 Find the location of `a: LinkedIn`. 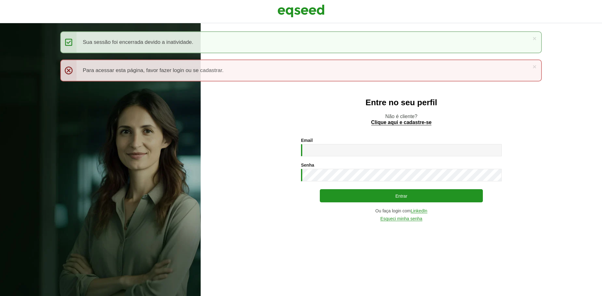

a: LinkedIn is located at coordinates (419, 211).